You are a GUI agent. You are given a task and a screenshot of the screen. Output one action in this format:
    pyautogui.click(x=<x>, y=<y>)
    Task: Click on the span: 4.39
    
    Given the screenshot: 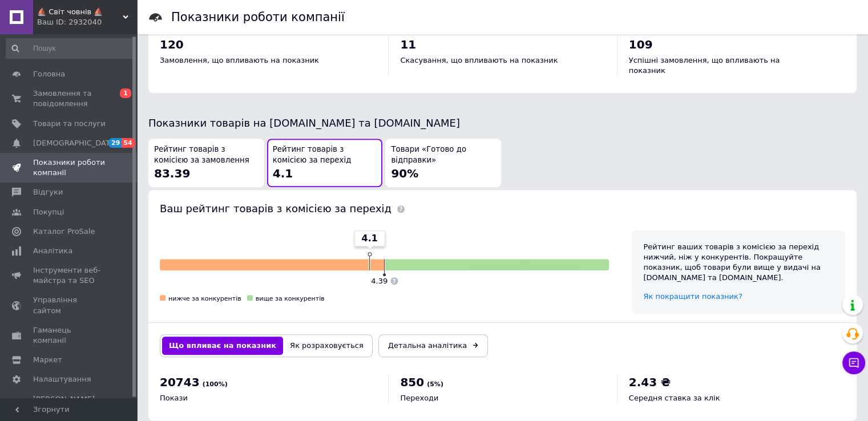 What is the action you would take?
    pyautogui.click(x=379, y=281)
    